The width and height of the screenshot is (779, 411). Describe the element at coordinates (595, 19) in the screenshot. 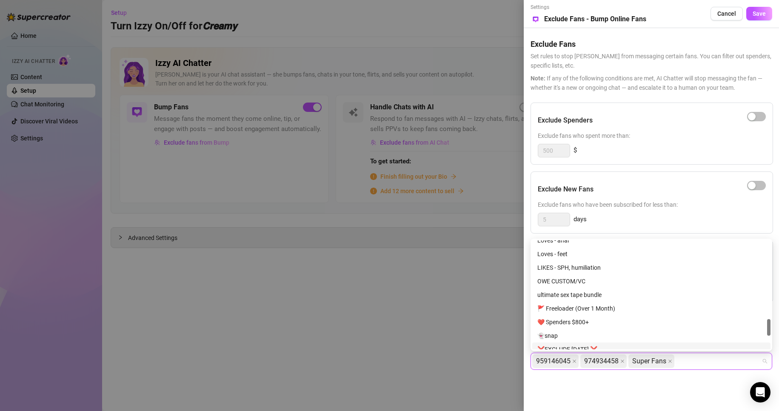

I see `h5: Exclude Fans - Bump Online Fans` at that location.